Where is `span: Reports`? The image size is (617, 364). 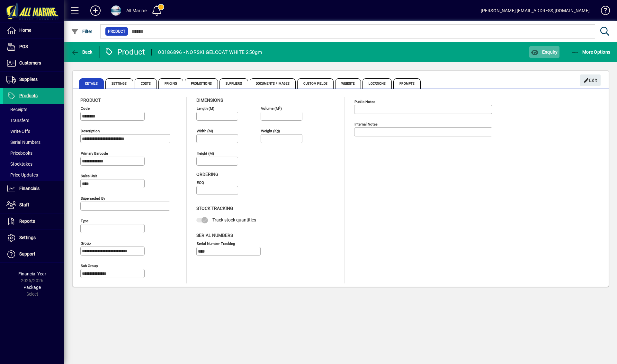
span: Reports is located at coordinates (27, 221).